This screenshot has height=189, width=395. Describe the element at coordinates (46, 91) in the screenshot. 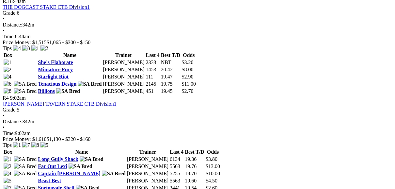

I see `a: Billions` at that location.